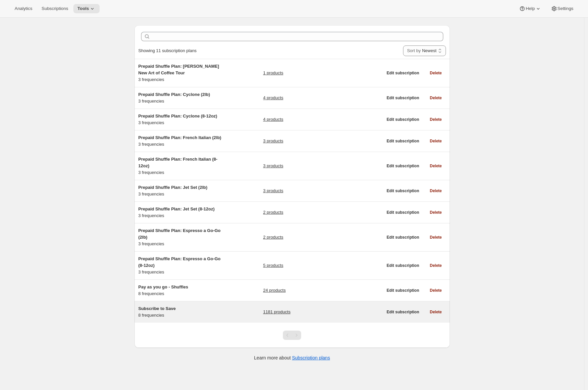  What do you see at coordinates (530, 8) in the screenshot?
I see `span: Help` at bounding box center [530, 8].